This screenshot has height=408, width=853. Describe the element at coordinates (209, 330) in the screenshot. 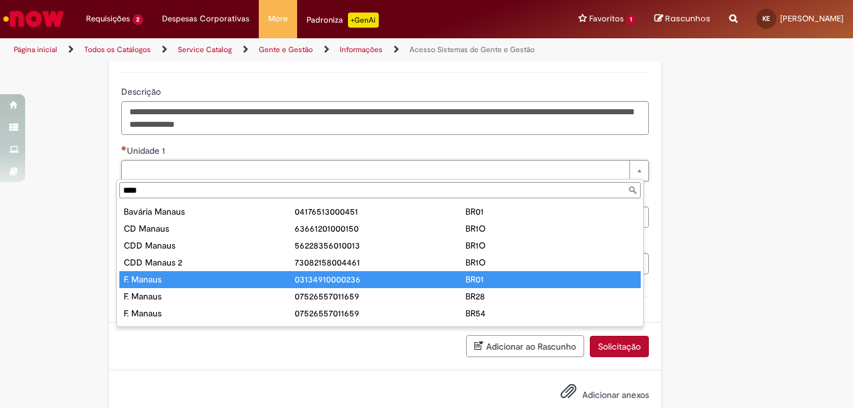

I see `div: F. Manaus2` at that location.